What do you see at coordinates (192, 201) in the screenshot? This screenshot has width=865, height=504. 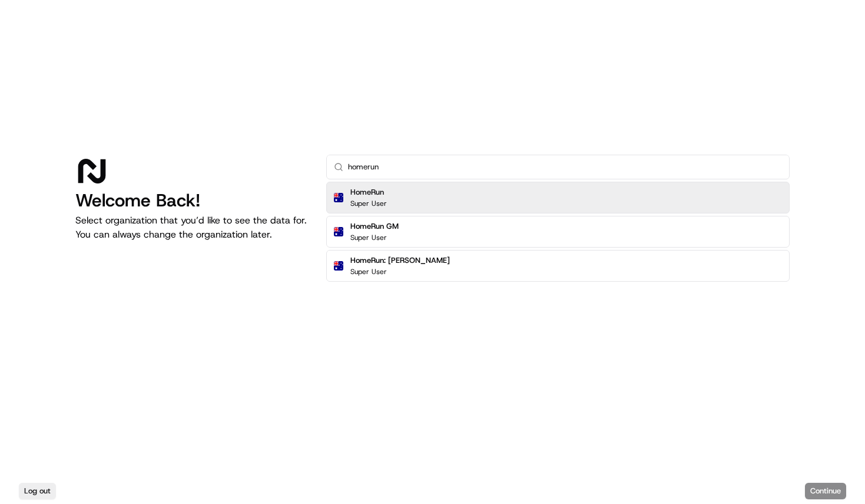 I see `h1: Welcome Back!` at bounding box center [192, 201].